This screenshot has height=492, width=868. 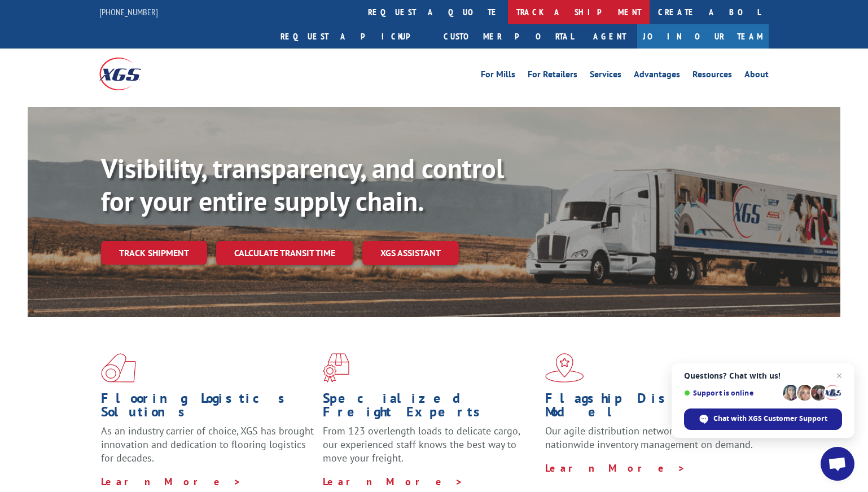 I want to click on span: Our agile distribution network gives you nationwide inventory management on demand., so click(x=649, y=437).